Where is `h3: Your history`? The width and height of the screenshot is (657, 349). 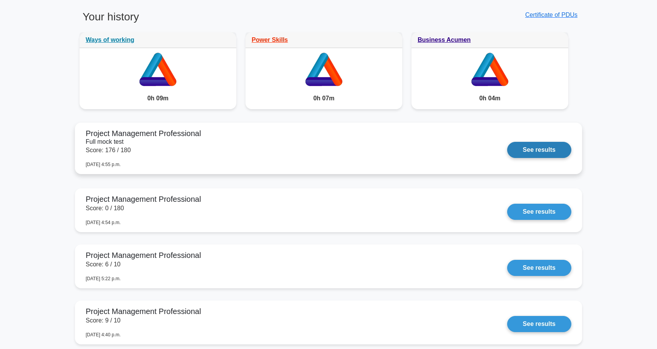 h3: Your history is located at coordinates (202, 20).